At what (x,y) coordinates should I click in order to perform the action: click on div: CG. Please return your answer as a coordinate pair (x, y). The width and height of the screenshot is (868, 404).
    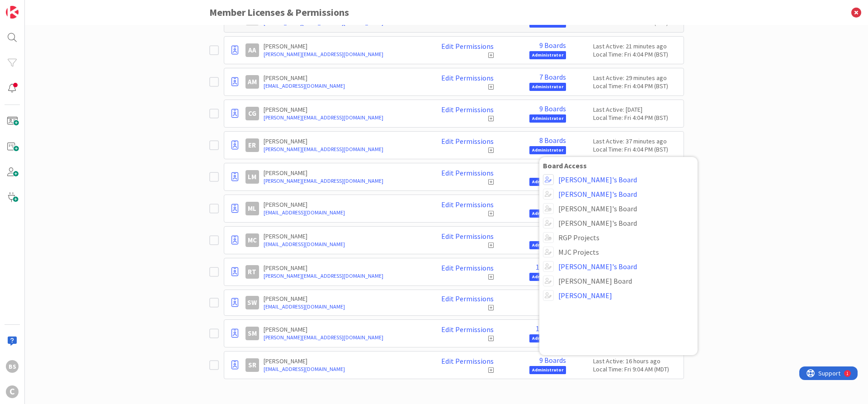
    Looking at the image, I should click on (252, 114).